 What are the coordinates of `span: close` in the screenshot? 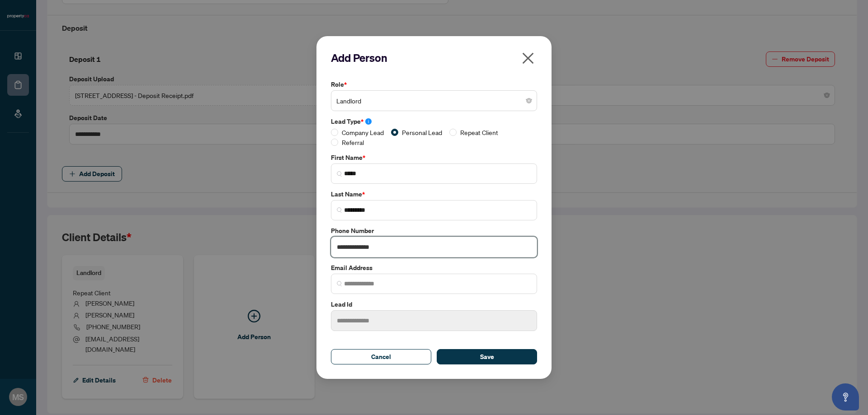 It's located at (528, 59).